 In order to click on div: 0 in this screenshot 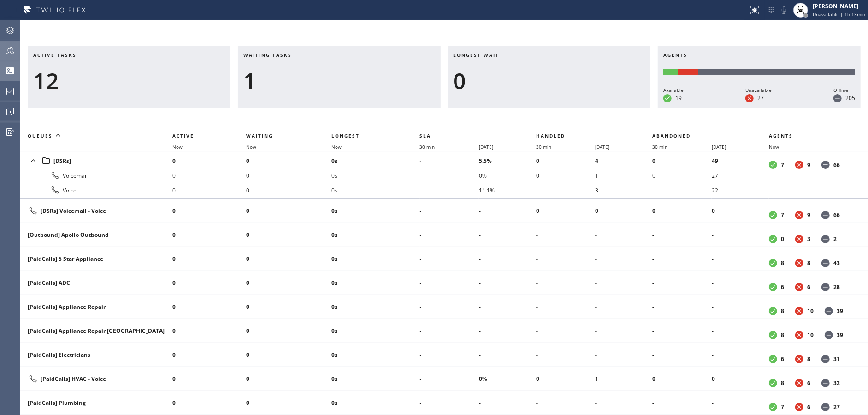, I will do `click(549, 81)`.